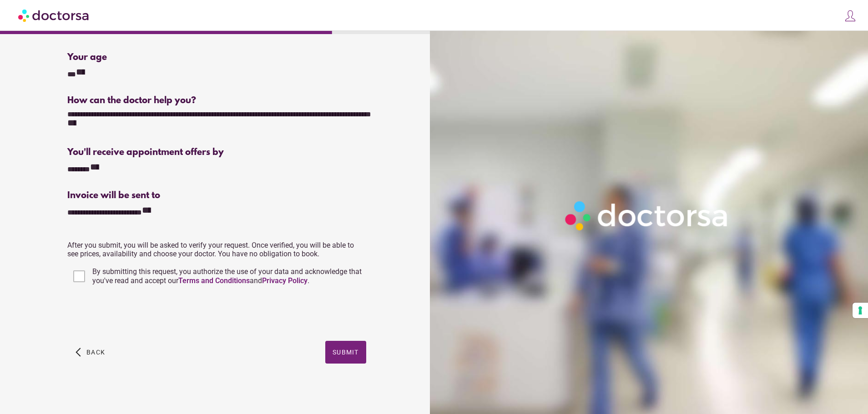  I want to click on a: Terms and Conditions, so click(214, 280).